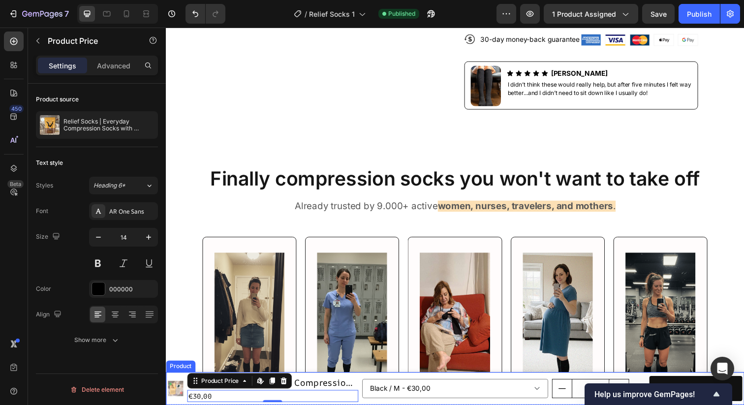 This screenshot has width=744, height=405. Describe the element at coordinates (109, 376) in the screenshot. I see `div: €30,00` at that location.